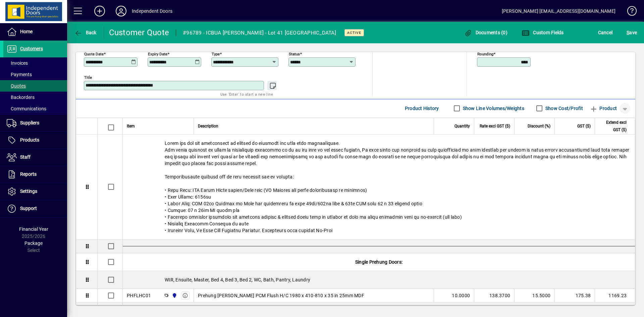 The width and height of the screenshot is (644, 317). Describe the element at coordinates (85, 32) in the screenshot. I see `button: Back` at that location.